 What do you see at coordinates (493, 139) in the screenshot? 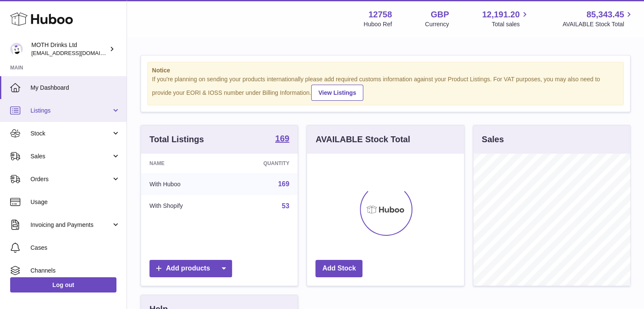
I see `h3: Sales` at bounding box center [493, 139].